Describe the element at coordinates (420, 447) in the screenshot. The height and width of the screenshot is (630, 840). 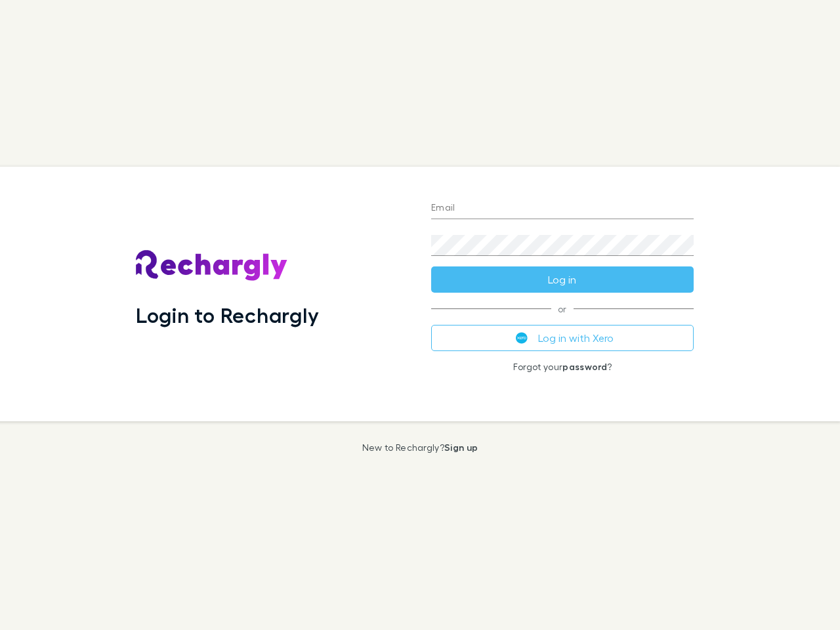
I see `p: New to Rechargly?` at that location.